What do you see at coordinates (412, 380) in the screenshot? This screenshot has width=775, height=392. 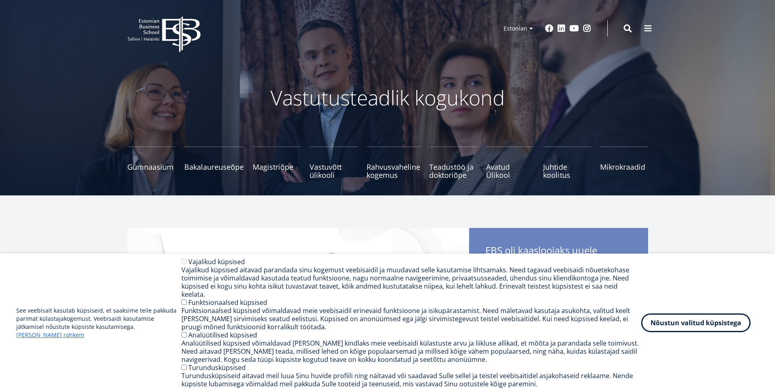 I see `div: Turundusküpsiseid aitavad meil luua Sinu huvide profiili ning näitavad või saadavad Sulle sellel ...` at bounding box center [412, 380].